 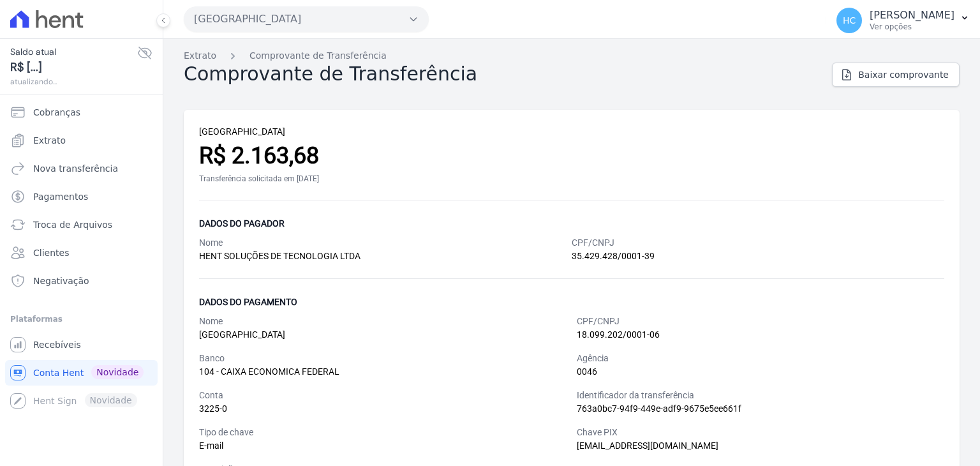 I want to click on span: Negativação, so click(x=61, y=281).